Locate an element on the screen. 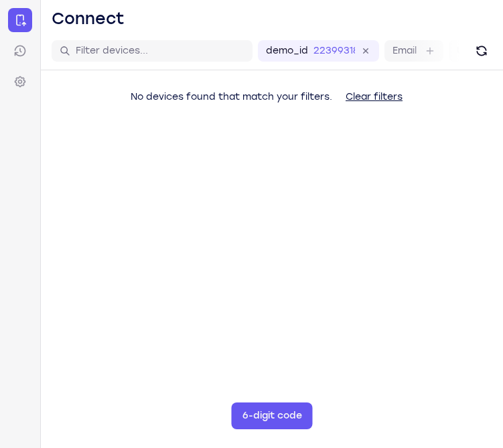 Image resolution: width=503 pixels, height=448 pixels. input: Filter devices... is located at coordinates (160, 51).